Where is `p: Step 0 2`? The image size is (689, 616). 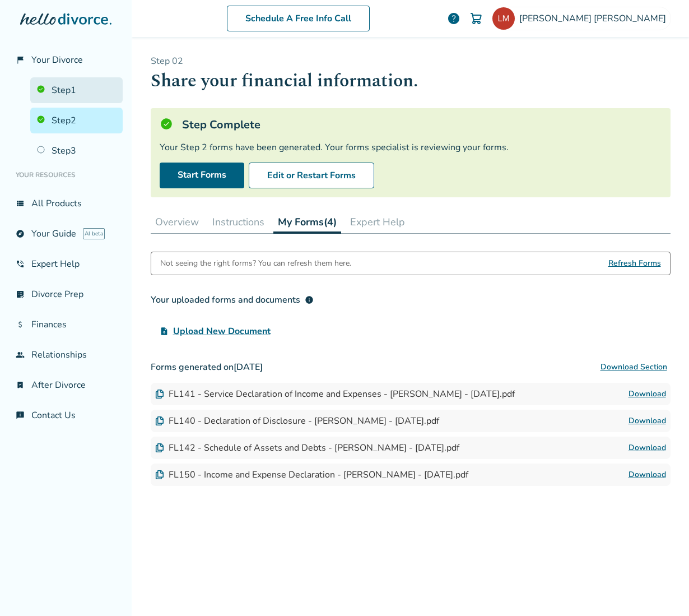
p: Step 0 2 is located at coordinates (411, 61).